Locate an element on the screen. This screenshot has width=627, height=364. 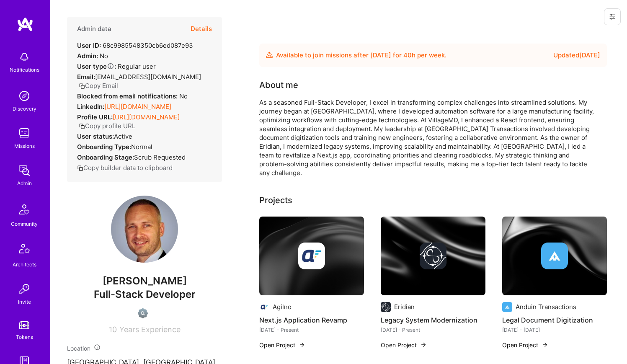
img: logo is located at coordinates (25, 24).